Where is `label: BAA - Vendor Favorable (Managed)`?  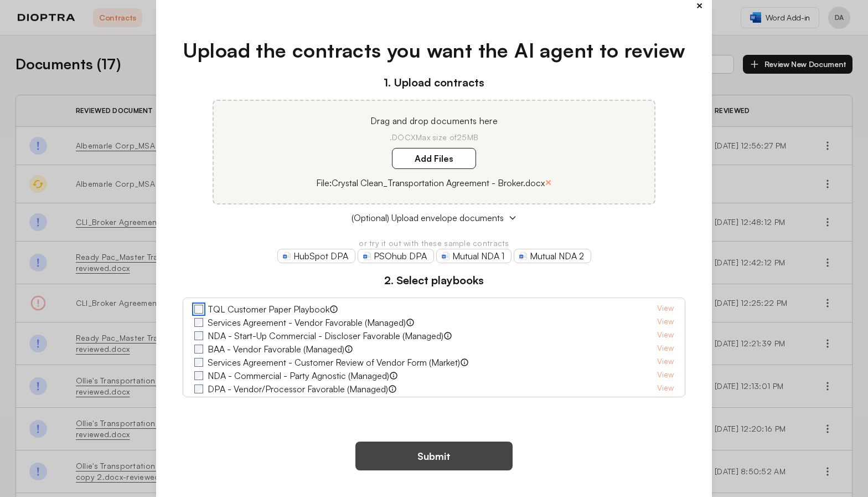 label: BAA - Vendor Favorable (Managed) is located at coordinates (276, 349).